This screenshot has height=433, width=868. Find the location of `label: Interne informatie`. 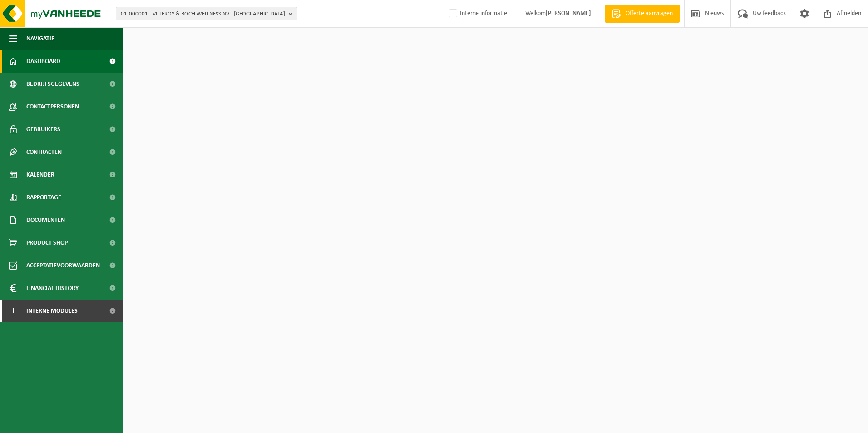

label: Interne informatie is located at coordinates (477, 14).